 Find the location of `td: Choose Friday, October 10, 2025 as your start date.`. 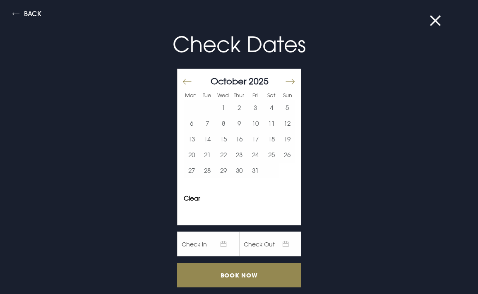

td: Choose Friday, October 10, 2025 as your start date. is located at coordinates (255, 123).